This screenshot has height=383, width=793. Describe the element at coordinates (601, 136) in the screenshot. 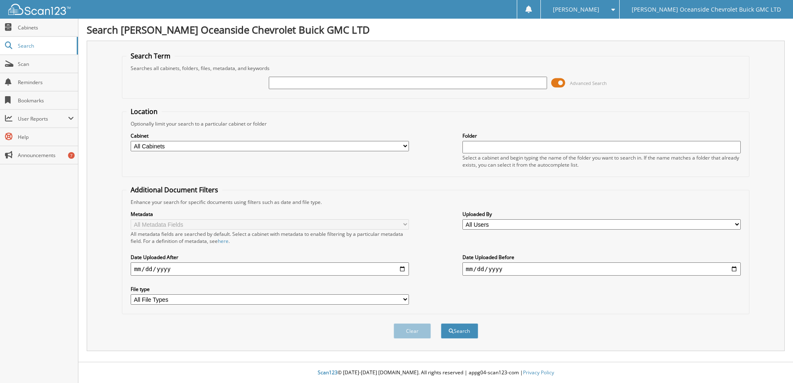

I see `label: Folder` at that location.